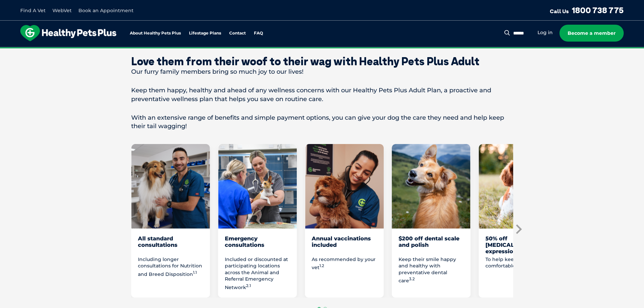 The height and width of the screenshot is (308, 644). What do you see at coordinates (258, 33) in the screenshot?
I see `a: FAQ` at bounding box center [258, 33].